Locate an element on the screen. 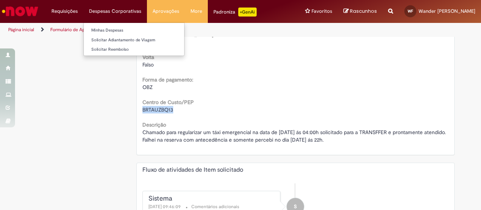  span: BRTAUZBQ13 is located at coordinates (158, 110).